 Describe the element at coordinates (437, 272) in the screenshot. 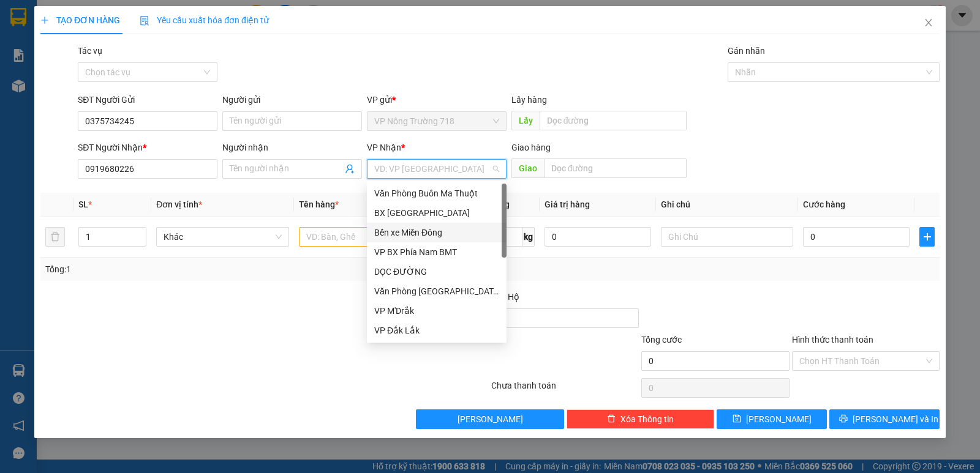

I see `div: DỌC ĐƯỜNG` at that location.